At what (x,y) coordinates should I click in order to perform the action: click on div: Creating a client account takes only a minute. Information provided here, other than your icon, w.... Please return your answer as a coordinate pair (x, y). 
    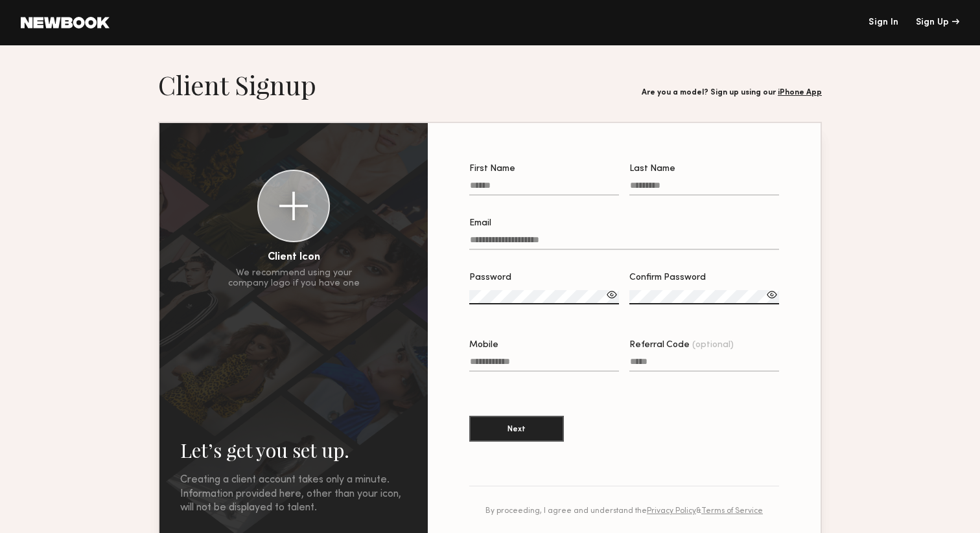
    Looking at the image, I should click on (294, 495).